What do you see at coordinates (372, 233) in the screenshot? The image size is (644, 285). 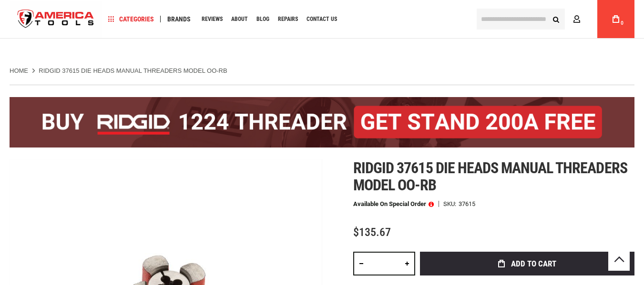 I see `span: $135.67` at bounding box center [372, 233].